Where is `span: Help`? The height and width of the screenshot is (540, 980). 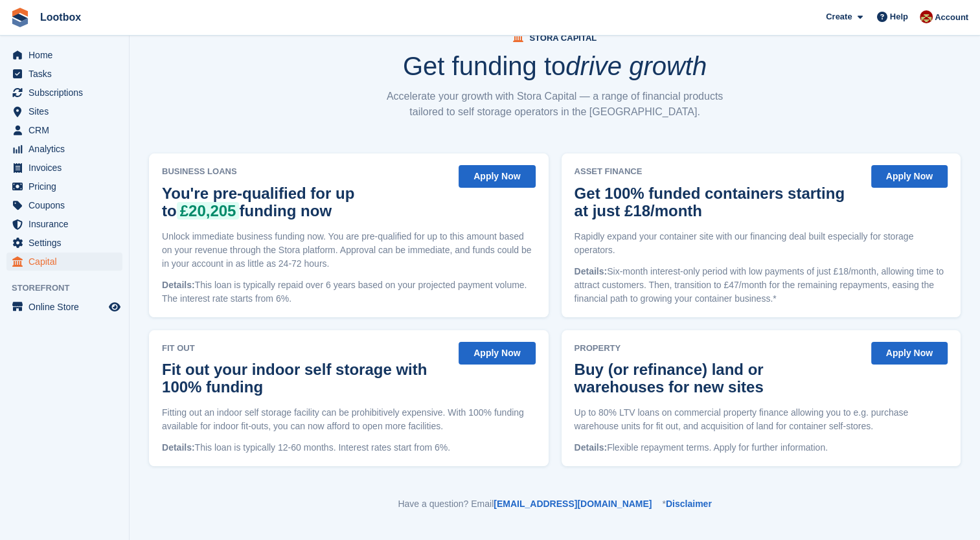 span: Help is located at coordinates (899, 17).